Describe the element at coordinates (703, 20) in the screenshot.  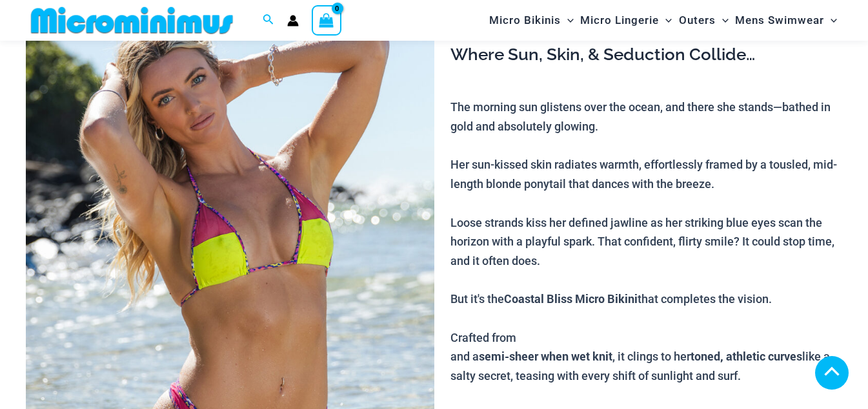
I see `a: OutersMenu ToggleMenu Toggle` at that location.